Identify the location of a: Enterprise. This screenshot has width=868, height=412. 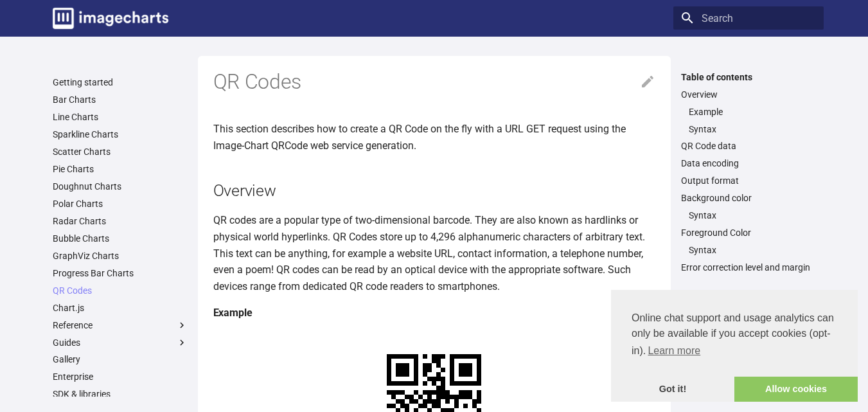
(120, 376).